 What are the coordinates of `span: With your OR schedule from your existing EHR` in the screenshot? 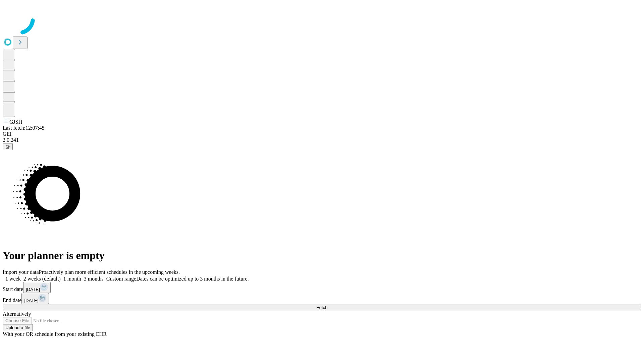 It's located at (55, 334).